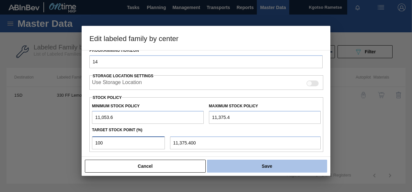 This screenshot has width=412, height=192. I want to click on label: Stock Policy, so click(107, 98).